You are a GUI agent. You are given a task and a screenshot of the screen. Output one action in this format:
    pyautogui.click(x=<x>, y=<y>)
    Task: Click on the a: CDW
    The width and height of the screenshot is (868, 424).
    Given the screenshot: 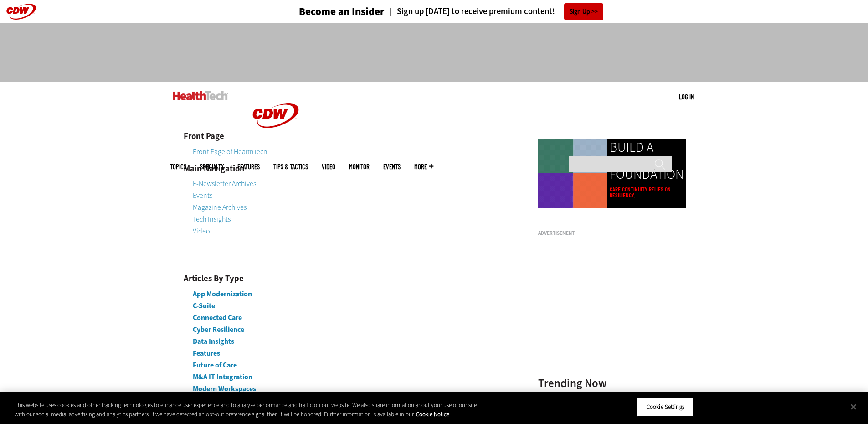 What is the action you would take?
    pyautogui.click(x=275, y=147)
    